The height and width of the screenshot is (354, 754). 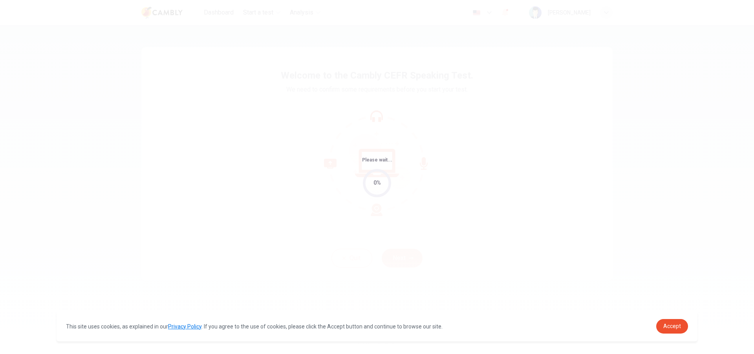 What do you see at coordinates (254, 326) in the screenshot?
I see `span: This site uses cookies, as explained in our . If you agree to the use of cookies, please click th...` at bounding box center [254, 326].